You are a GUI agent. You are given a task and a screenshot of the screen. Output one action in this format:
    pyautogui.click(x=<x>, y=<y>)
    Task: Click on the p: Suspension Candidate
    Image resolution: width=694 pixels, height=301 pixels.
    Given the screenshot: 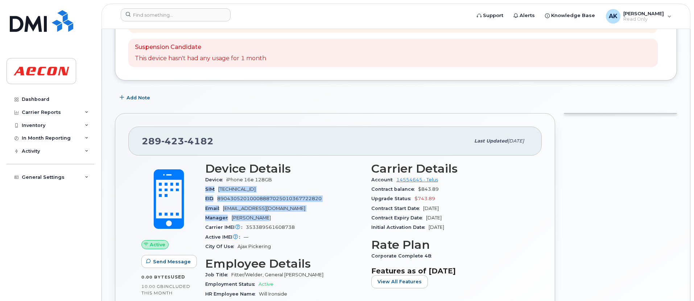 What is the action you would take?
    pyautogui.click(x=200, y=47)
    